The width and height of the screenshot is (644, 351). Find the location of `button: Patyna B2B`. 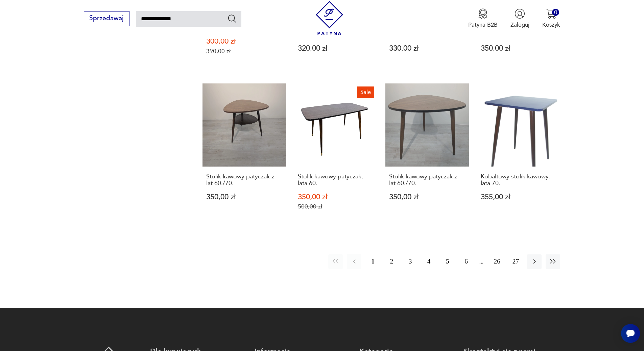

button: Patyna B2B is located at coordinates (482, 18).